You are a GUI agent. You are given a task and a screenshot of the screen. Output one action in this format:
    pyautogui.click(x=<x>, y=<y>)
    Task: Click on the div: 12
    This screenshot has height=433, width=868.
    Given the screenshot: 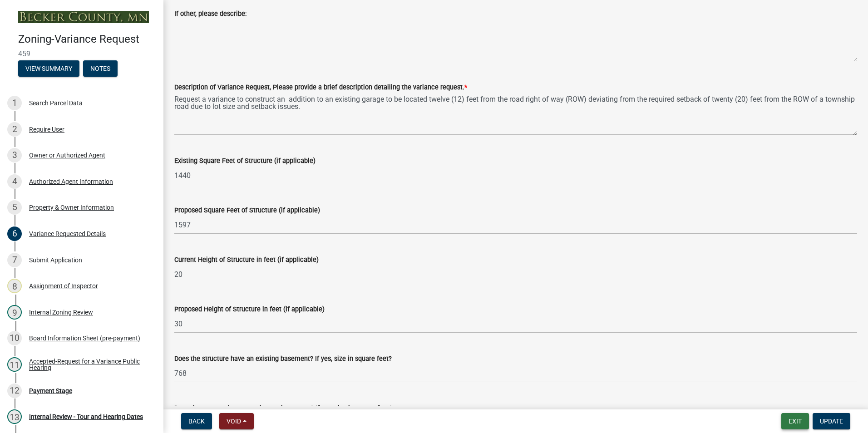 What is the action you would take?
    pyautogui.click(x=14, y=391)
    